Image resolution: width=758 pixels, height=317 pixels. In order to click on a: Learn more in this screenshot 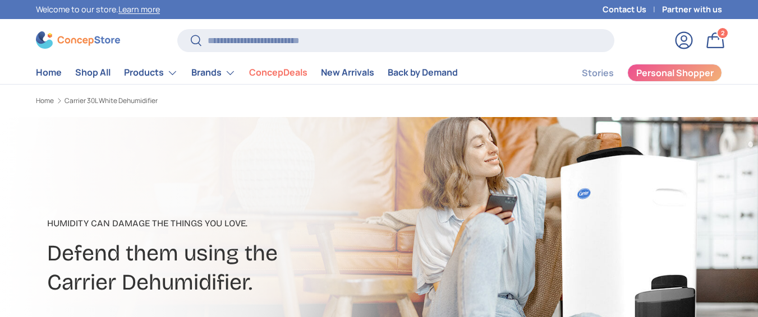, I will do `click(139, 9)`.